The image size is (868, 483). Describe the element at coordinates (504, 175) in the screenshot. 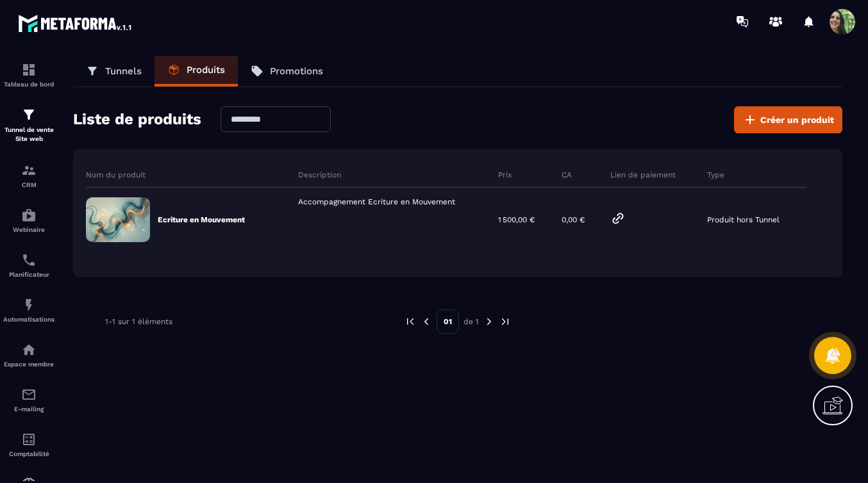

I see `p: Prix` at that location.